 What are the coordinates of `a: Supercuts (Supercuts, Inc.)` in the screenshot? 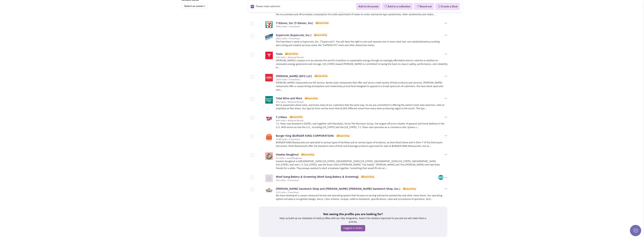 It's located at (293, 35).